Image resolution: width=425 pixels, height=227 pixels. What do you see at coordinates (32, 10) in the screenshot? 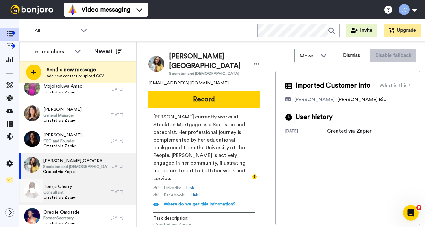
I see `img: bj-logo-header-white.svg` at bounding box center [32, 10].